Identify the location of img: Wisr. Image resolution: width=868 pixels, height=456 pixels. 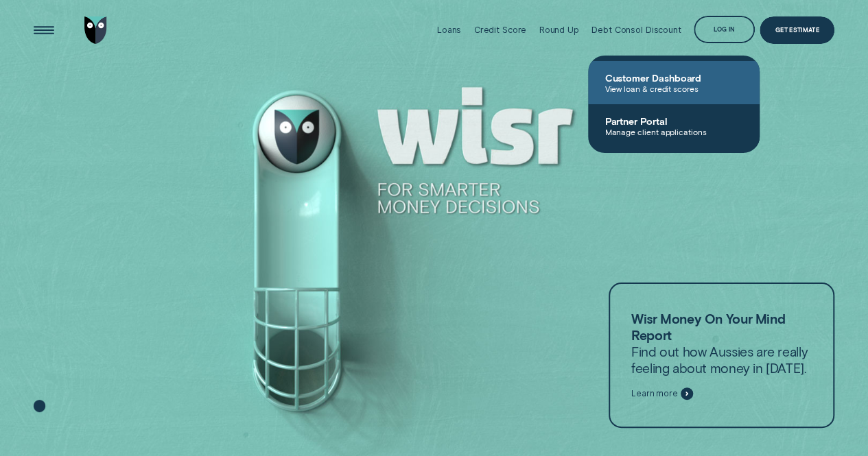
(96, 30).